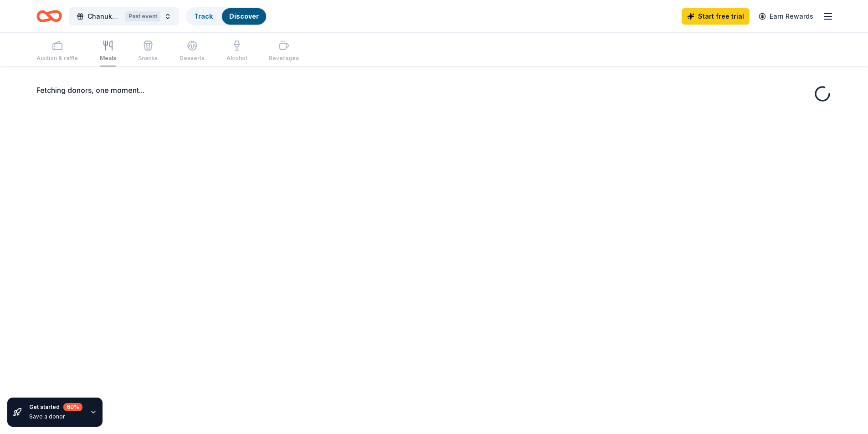  I want to click on div: Save a donor, so click(56, 417).